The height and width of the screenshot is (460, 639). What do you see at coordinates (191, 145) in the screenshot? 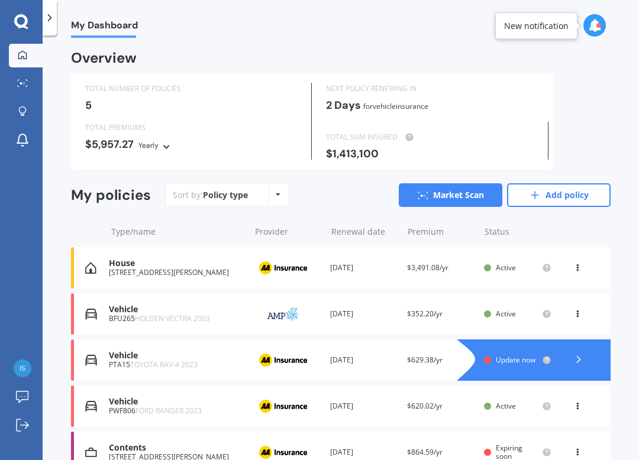
I see `div: $5,957.27` at bounding box center [191, 145].